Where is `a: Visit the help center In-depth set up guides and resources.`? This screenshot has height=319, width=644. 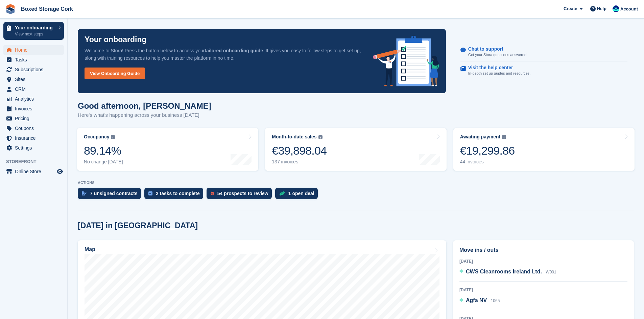
a: Visit the help center In-depth set up guides and resources. is located at coordinates (543, 71).